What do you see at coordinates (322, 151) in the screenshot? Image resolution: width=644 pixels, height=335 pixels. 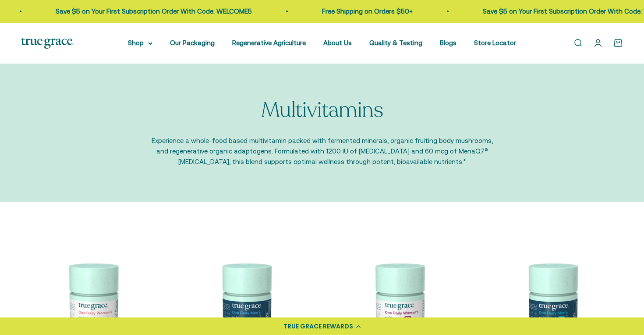 I see `p: Experience a whole-food based multivitamin packed with fermented minerals, organic fruiting body ...` at bounding box center [322, 151].